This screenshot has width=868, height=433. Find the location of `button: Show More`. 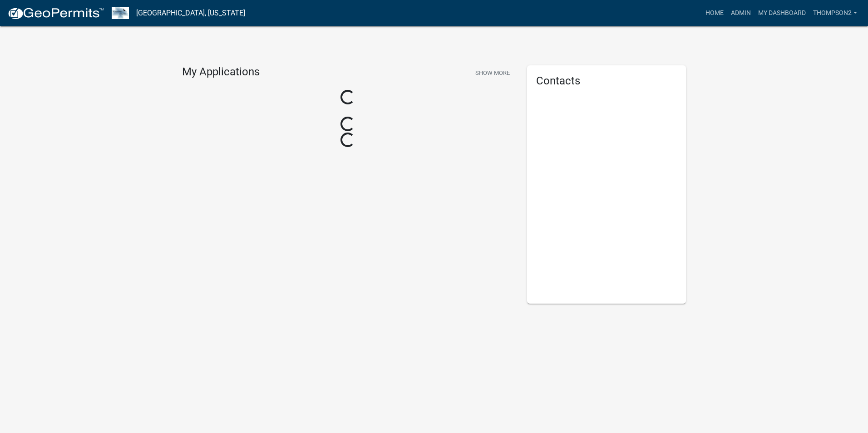

button: Show More is located at coordinates (492, 73).